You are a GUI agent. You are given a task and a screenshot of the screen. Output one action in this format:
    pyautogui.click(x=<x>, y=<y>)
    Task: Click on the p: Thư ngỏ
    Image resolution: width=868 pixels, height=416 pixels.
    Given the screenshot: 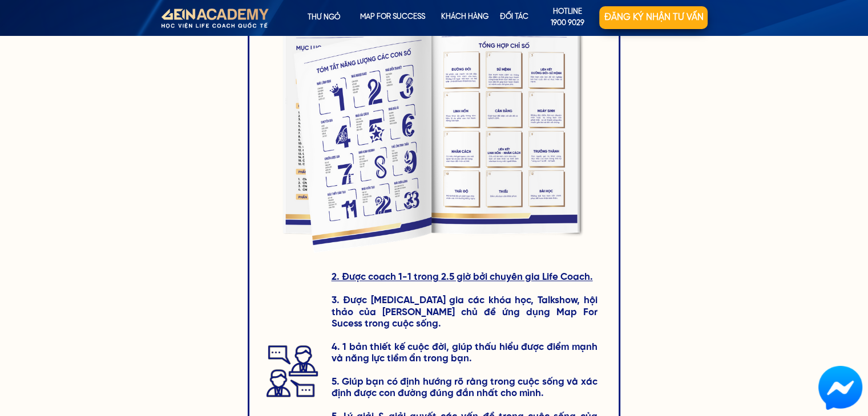 What is the action you would take?
    pyautogui.click(x=323, y=18)
    